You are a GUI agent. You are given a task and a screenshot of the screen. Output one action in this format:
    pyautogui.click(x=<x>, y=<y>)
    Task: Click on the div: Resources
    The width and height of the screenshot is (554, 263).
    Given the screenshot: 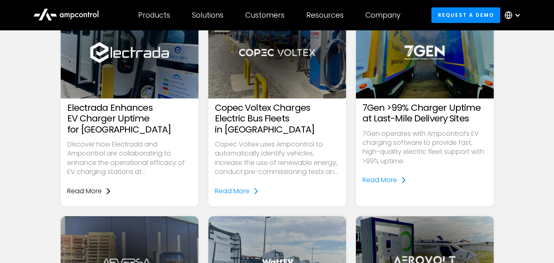 What is the action you would take?
    pyautogui.click(x=324, y=15)
    